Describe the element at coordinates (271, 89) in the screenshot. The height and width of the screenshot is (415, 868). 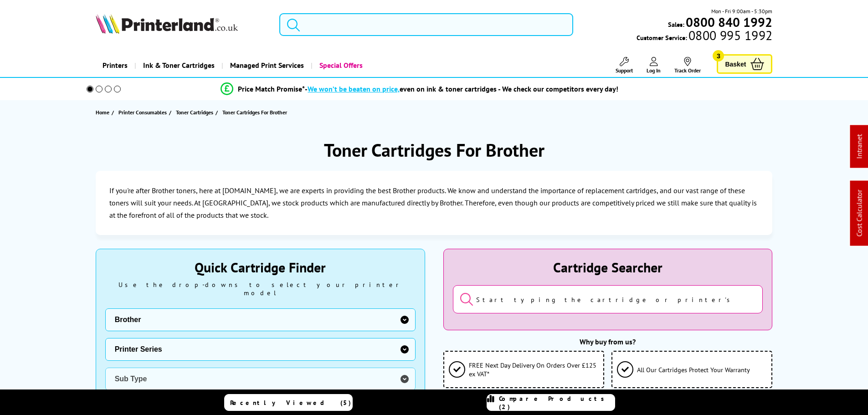
I see `span: Price Match Promise*` at that location.